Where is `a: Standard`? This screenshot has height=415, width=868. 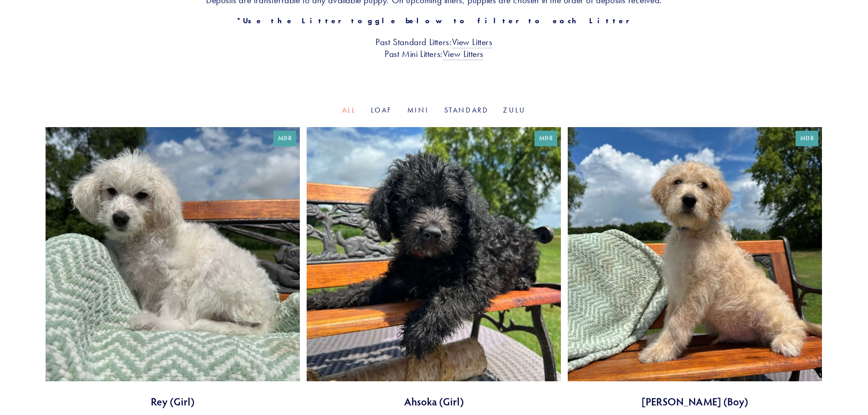 a: Standard is located at coordinates (467, 110).